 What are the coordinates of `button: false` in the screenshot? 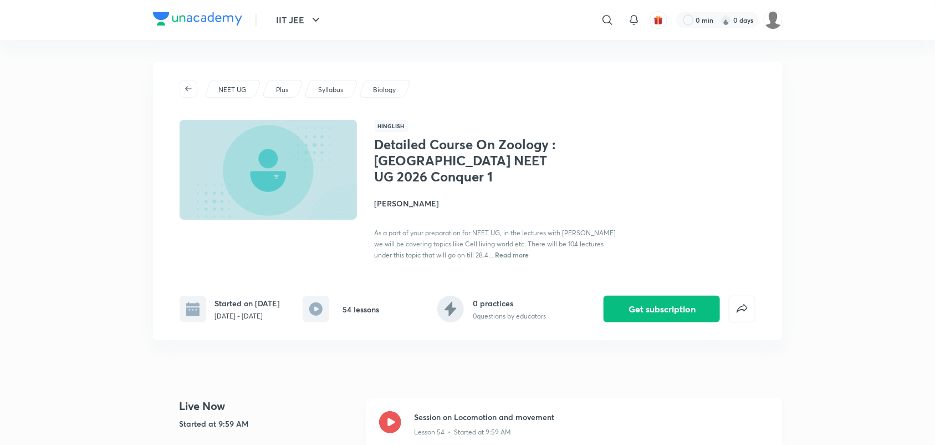 It's located at (742, 309).